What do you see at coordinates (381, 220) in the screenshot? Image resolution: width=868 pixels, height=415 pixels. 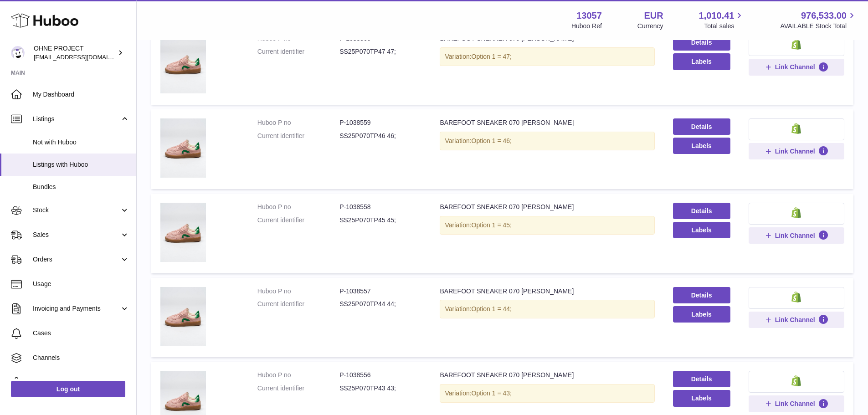 I see `dd: SS25P070TP45 45;` at bounding box center [381, 220].